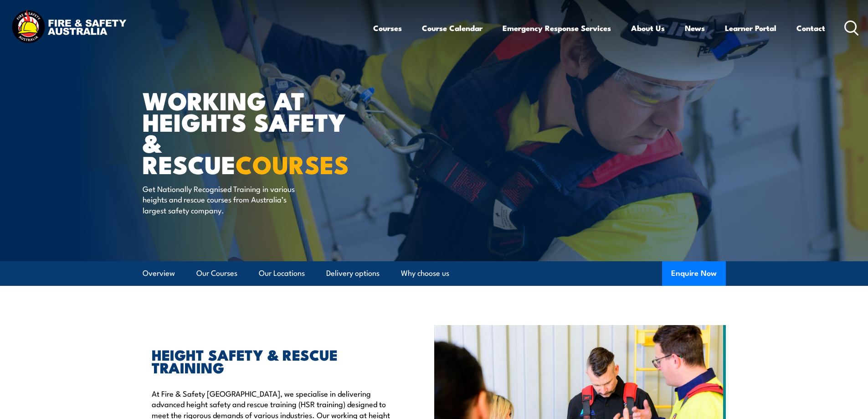 This screenshot has width=868, height=419. Describe the element at coordinates (387, 28) in the screenshot. I see `a: Courses` at that location.